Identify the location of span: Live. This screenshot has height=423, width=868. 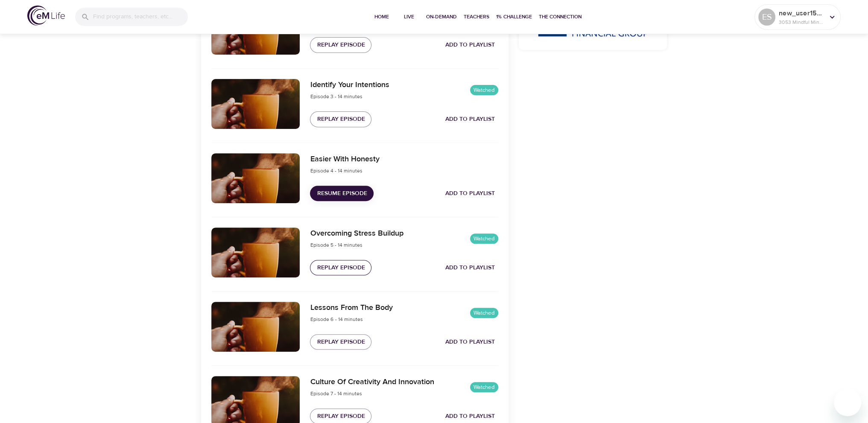
(409, 17).